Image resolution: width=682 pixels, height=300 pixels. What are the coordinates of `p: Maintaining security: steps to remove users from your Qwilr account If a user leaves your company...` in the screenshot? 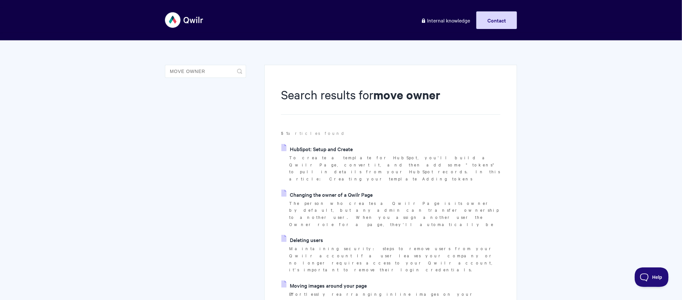 It's located at (395, 259).